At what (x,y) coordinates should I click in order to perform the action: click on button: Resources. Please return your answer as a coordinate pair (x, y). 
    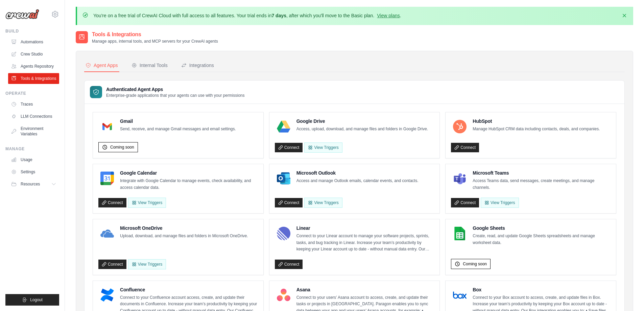
    Looking at the image, I should click on (34, 184).